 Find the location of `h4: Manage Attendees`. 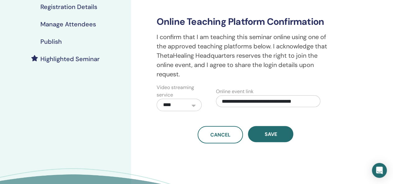

h4: Manage Attendees is located at coordinates (68, 24).